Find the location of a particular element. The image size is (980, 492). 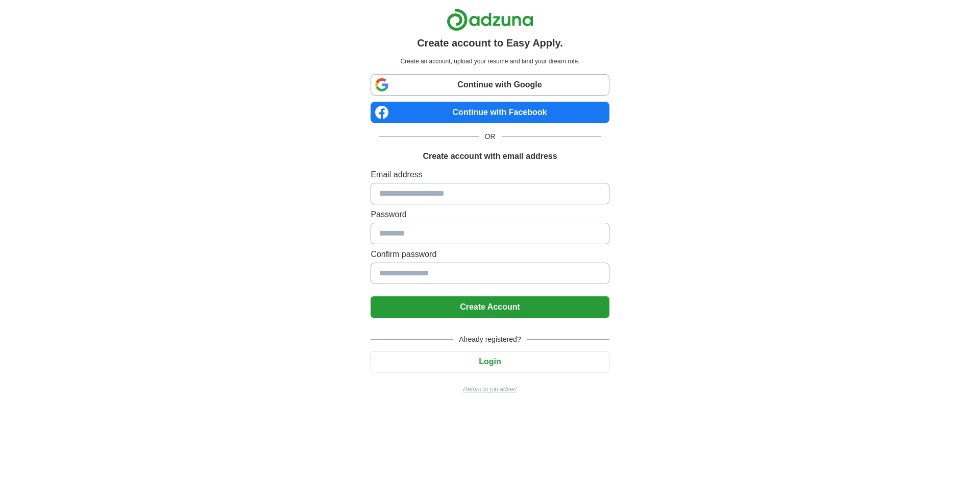

button: Login is located at coordinates (490, 361).